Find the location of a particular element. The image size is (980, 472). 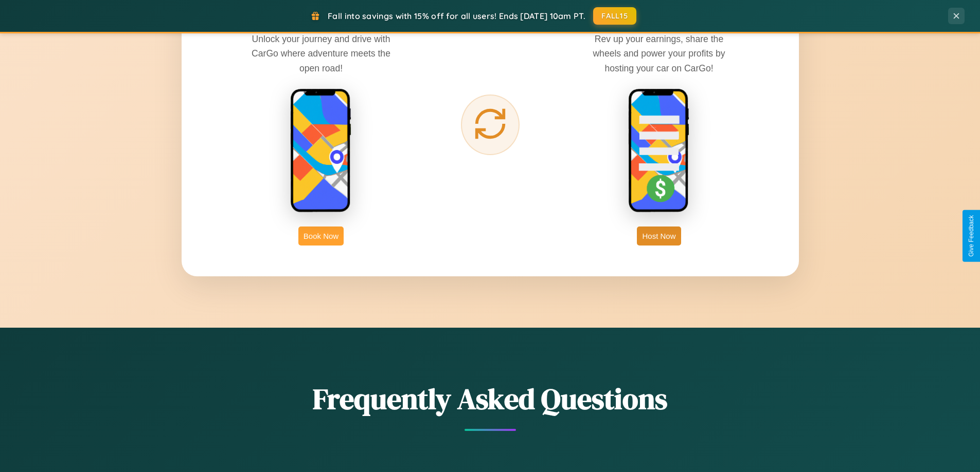

img: host phone is located at coordinates (659, 151).